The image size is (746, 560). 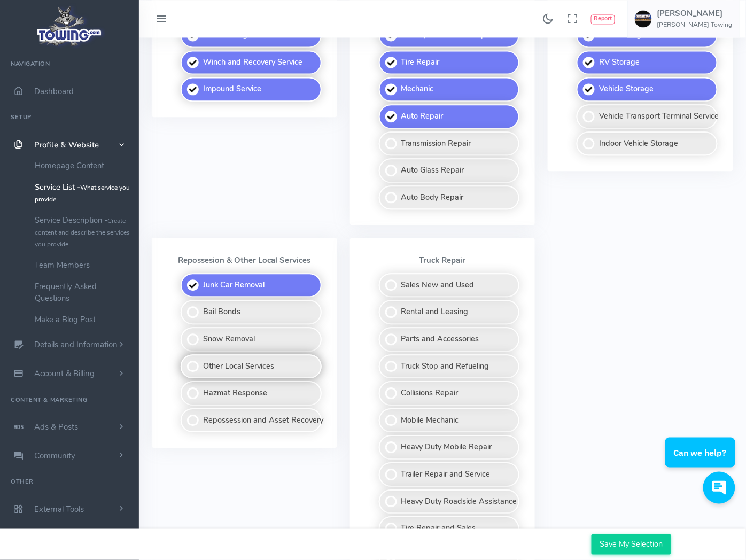 What do you see at coordinates (449, 339) in the screenshot?
I see `label: Parts and Accessories` at bounding box center [449, 339].